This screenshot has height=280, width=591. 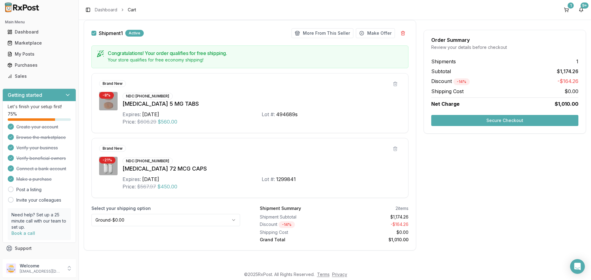 I want to click on span: Shipments, so click(x=444, y=62).